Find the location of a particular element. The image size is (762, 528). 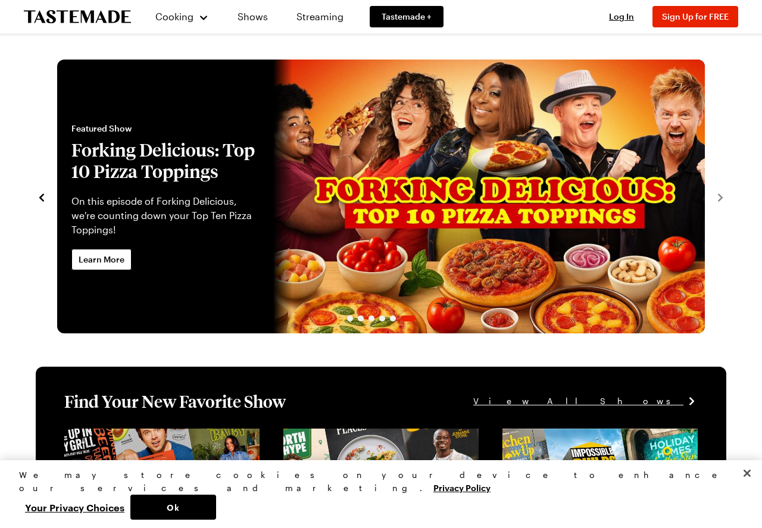

button: Sign Up for FREE is located at coordinates (695, 17).